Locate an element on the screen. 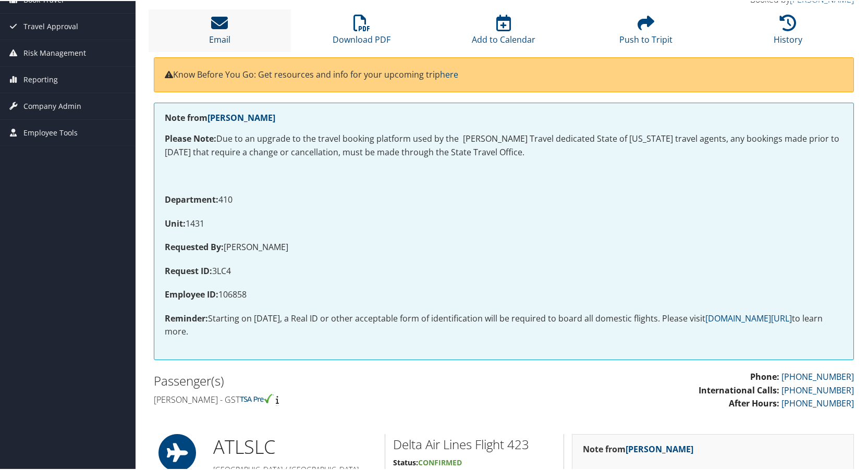 The height and width of the screenshot is (470, 868). p: Know Before You Go: Get resources and info for your upcoming trip is located at coordinates (503, 74).